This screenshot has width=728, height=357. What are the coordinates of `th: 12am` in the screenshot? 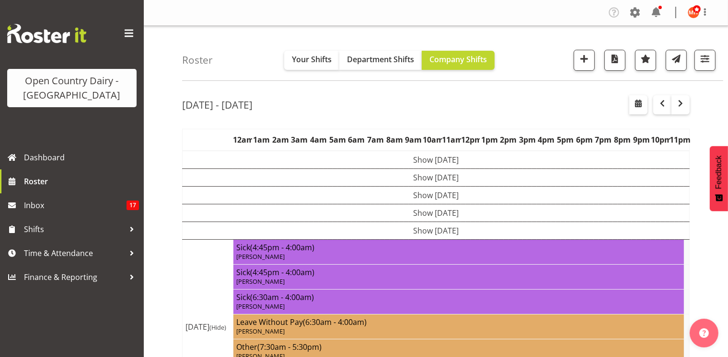 It's located at (242, 140).